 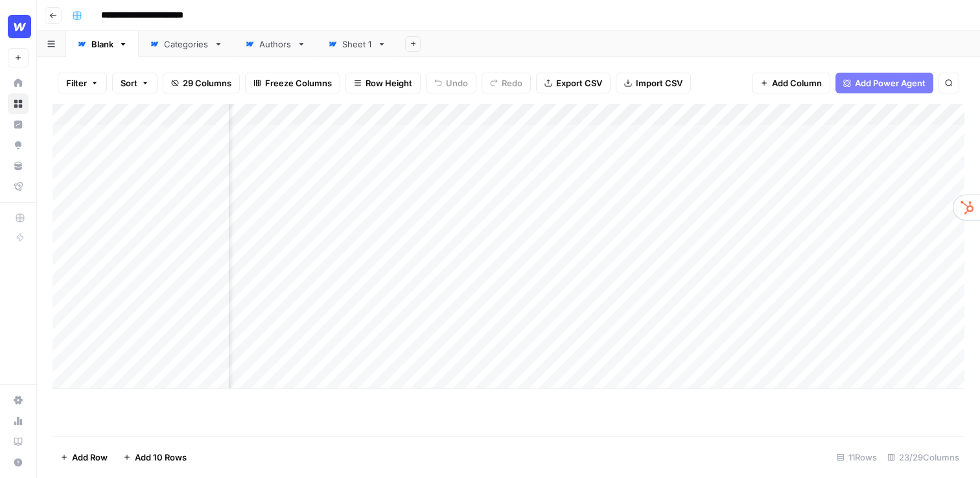 What do you see at coordinates (389, 83) in the screenshot?
I see `span: Row Height` at bounding box center [389, 83].